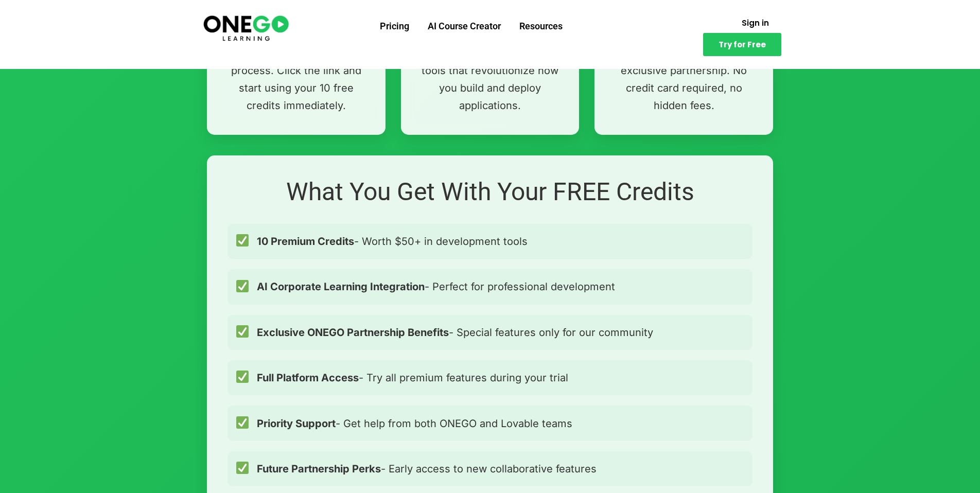  I want to click on strong: Full Platform Access, so click(307, 378).